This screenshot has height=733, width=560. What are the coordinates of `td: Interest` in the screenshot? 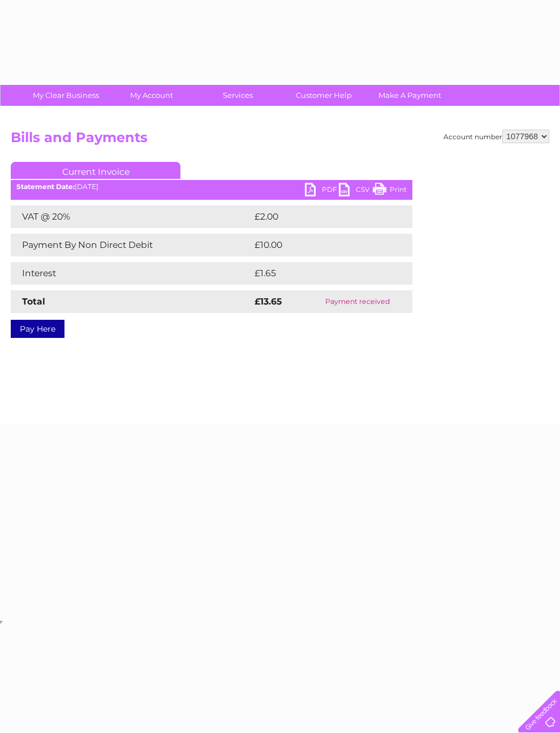 It's located at (131, 274).